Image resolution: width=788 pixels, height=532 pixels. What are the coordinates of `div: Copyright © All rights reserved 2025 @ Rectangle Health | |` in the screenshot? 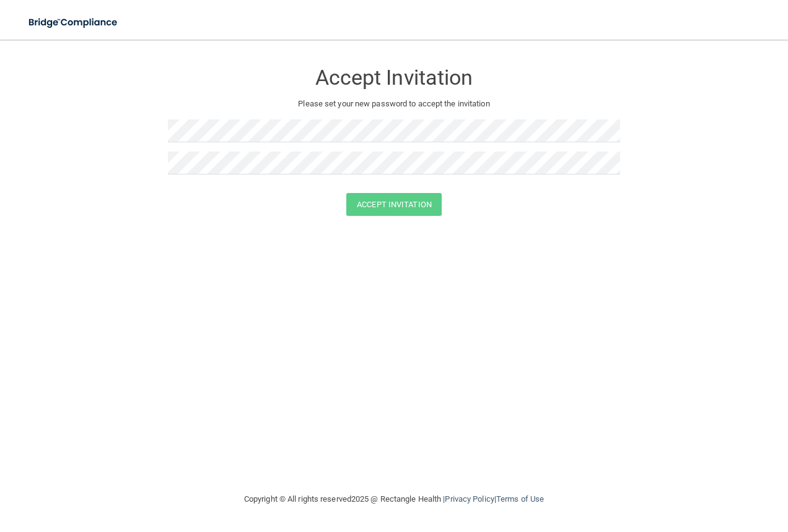 It's located at (394, 500).